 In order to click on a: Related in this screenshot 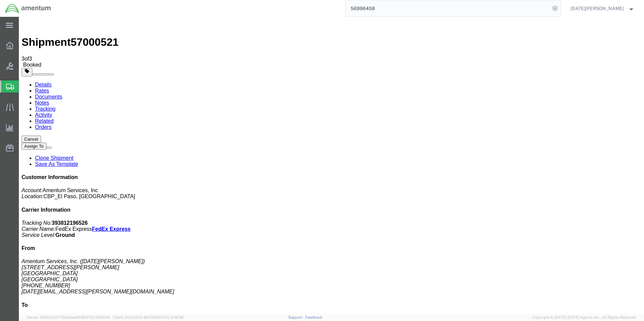, I will do `click(25, 104)`.